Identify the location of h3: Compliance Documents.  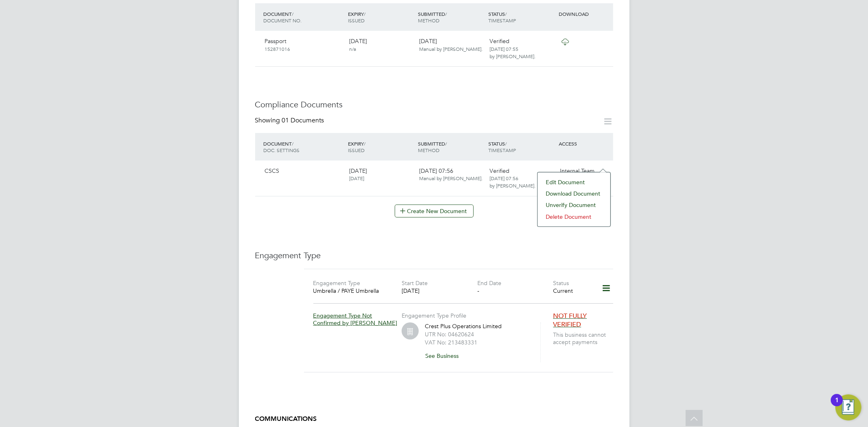
(434, 104).